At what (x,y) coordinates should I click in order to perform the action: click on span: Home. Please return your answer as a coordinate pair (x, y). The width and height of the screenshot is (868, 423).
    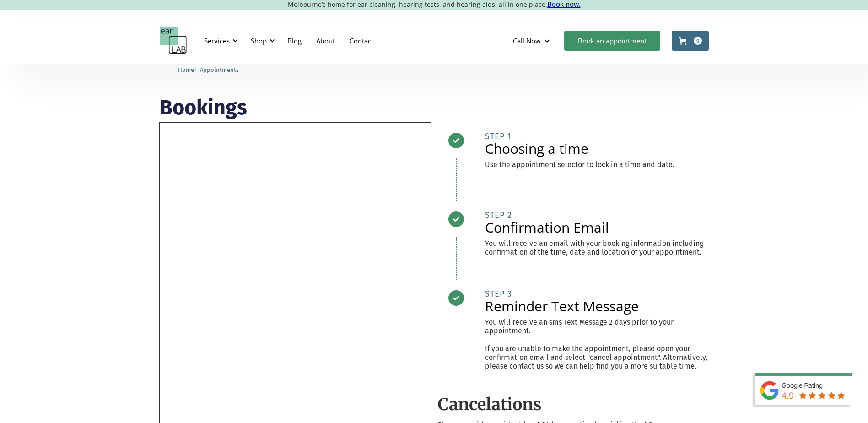
    Looking at the image, I should click on (186, 70).